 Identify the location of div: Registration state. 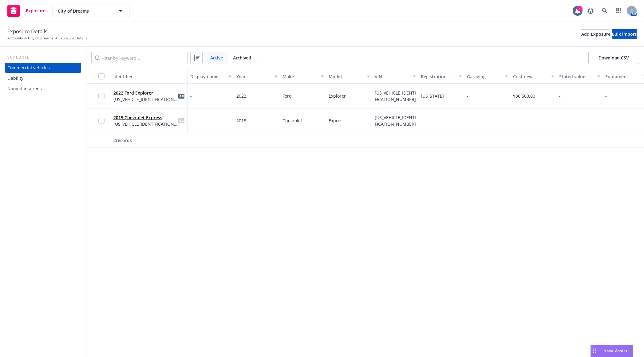
(438, 77).